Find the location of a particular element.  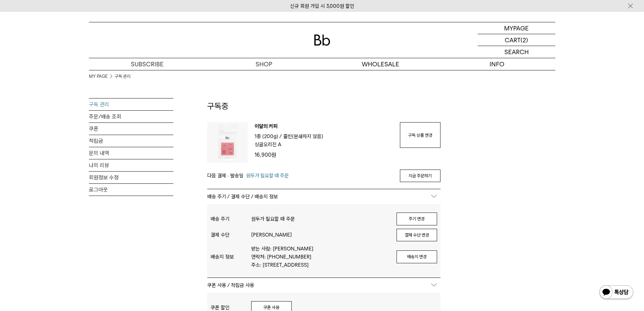

h2: 구독중 is located at coordinates (324, 111).